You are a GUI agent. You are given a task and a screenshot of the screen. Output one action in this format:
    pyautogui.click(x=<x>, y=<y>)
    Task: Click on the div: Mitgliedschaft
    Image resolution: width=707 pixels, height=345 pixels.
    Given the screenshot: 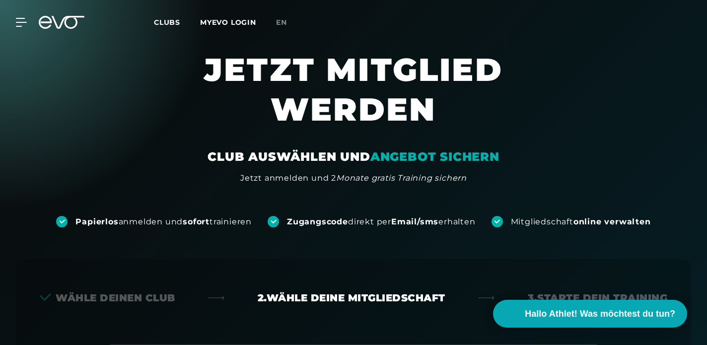 What is the action you would take?
    pyautogui.click(x=581, y=222)
    